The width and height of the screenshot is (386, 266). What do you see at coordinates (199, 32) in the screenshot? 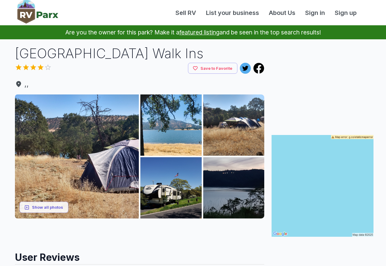
I see `a: featured listing` at bounding box center [199, 32].